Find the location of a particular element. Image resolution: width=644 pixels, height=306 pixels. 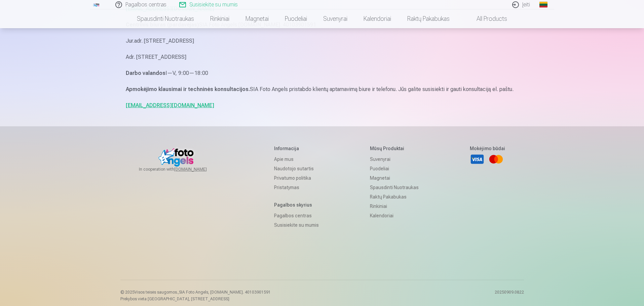

p: 20250909.0822 is located at coordinates (509, 296).